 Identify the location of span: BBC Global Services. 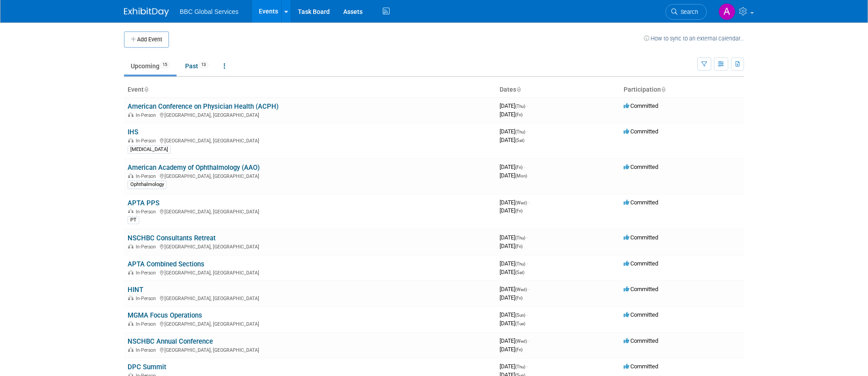
(209, 11).